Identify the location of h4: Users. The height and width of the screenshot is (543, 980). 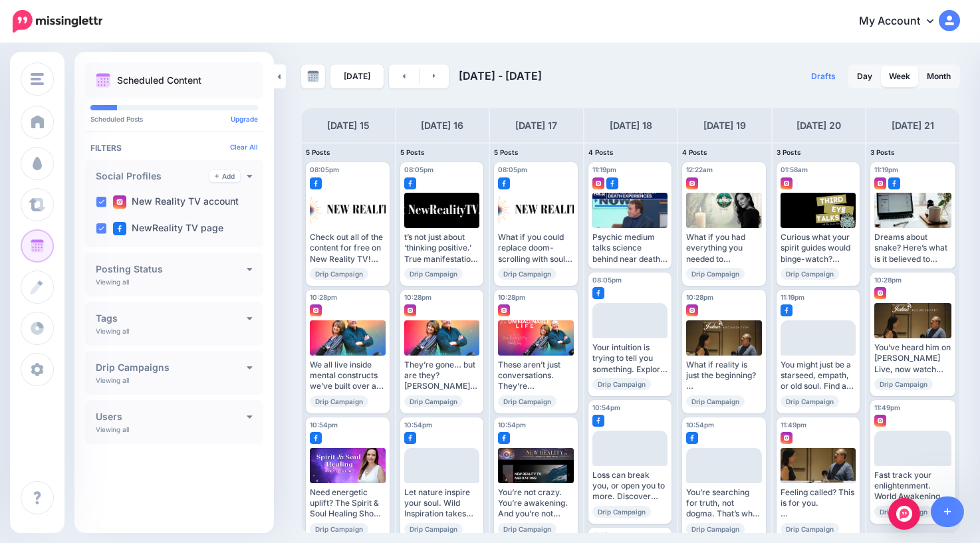
(171, 417).